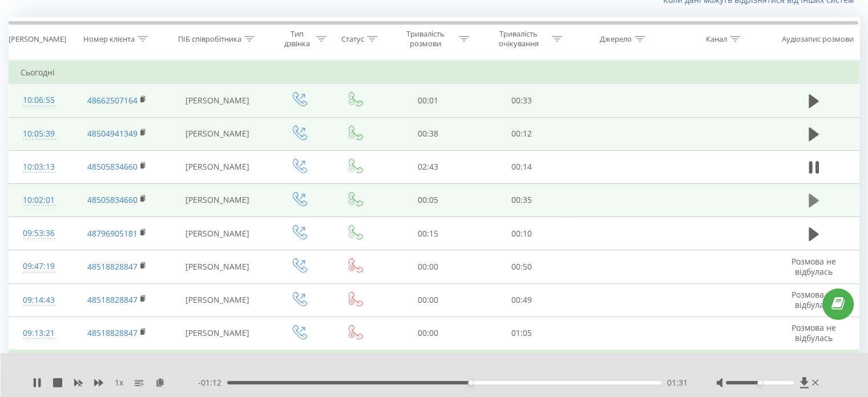 The width and height of the screenshot is (868, 397). Describe the element at coordinates (521, 267) in the screenshot. I see `td: 00:50` at that location.